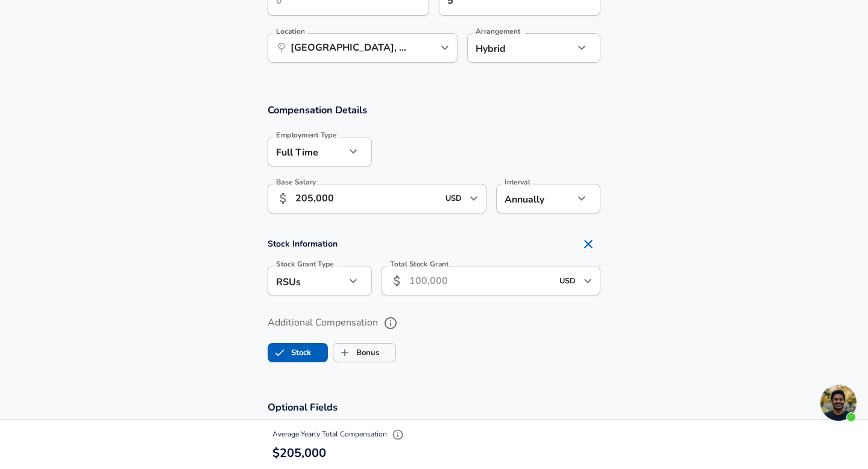 This screenshot has width=868, height=469. What do you see at coordinates (391, 323) in the screenshot?
I see `button: help` at bounding box center [391, 323].